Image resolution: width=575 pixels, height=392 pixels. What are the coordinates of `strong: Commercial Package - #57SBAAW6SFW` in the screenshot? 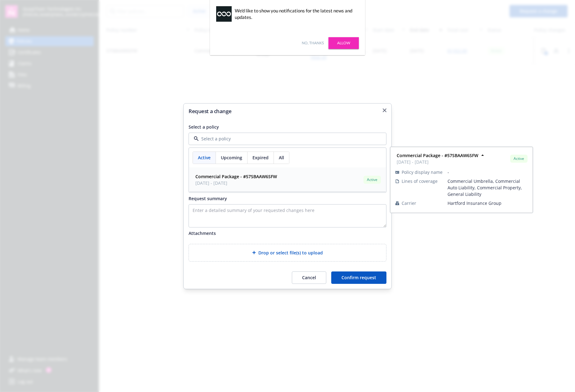 It's located at (236, 176).